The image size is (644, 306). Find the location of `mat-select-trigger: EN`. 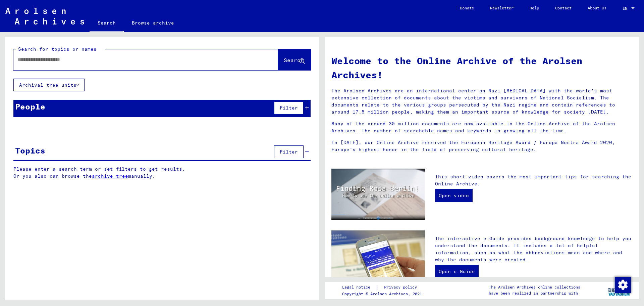

mat-select-trigger: EN is located at coordinates (625, 8).